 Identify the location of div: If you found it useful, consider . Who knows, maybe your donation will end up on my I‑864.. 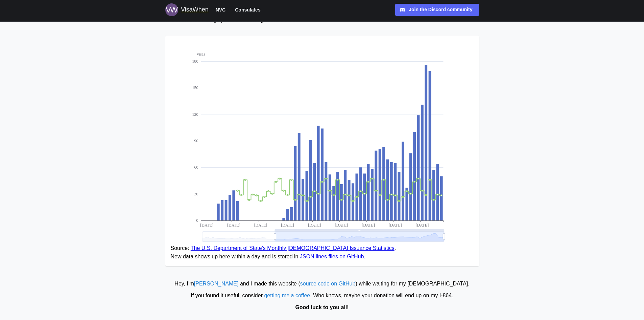
(322, 296).